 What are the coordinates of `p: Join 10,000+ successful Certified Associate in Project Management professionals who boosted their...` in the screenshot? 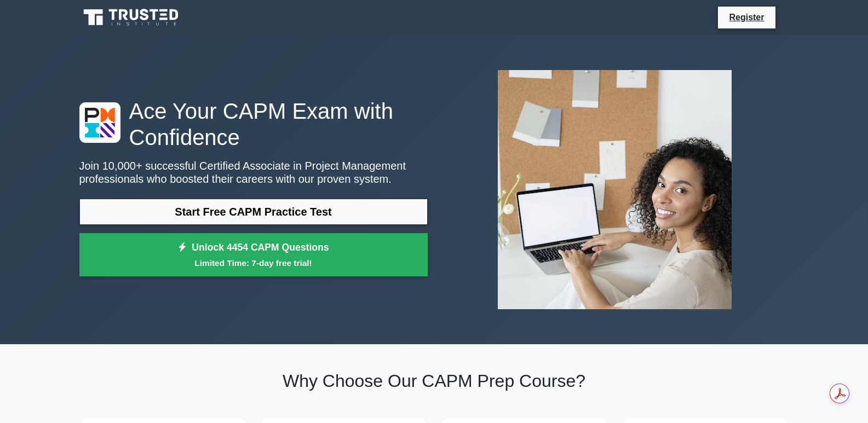 It's located at (254, 172).